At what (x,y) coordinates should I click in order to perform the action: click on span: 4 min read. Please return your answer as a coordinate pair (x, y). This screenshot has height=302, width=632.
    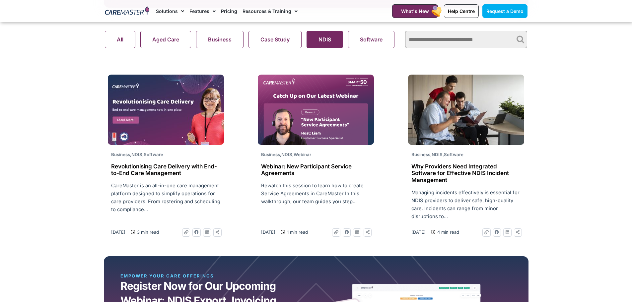
    Looking at the image, I should click on (447, 232).